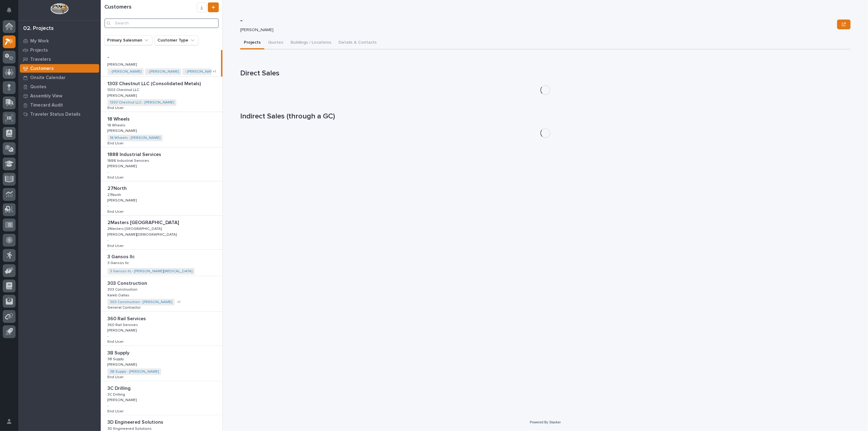 The image size is (868, 431). Describe the element at coordinates (176, 40) in the screenshot. I see `button: Customer Type` at that location.